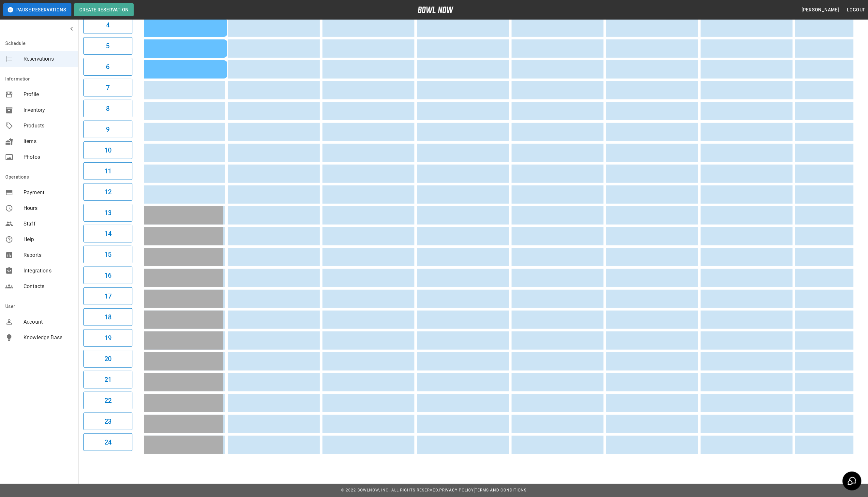 This screenshot has width=868, height=497. I want to click on h6: 12, so click(108, 192).